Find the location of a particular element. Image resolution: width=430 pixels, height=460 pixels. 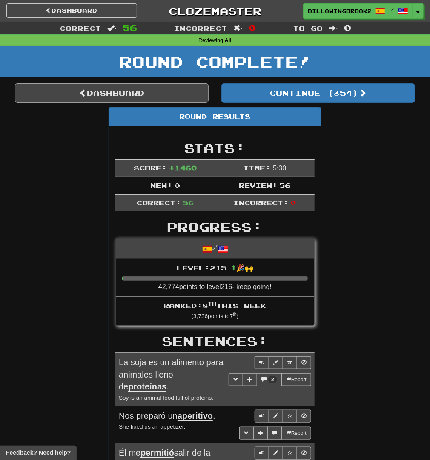

span: Correct: is located at coordinates (159, 203).